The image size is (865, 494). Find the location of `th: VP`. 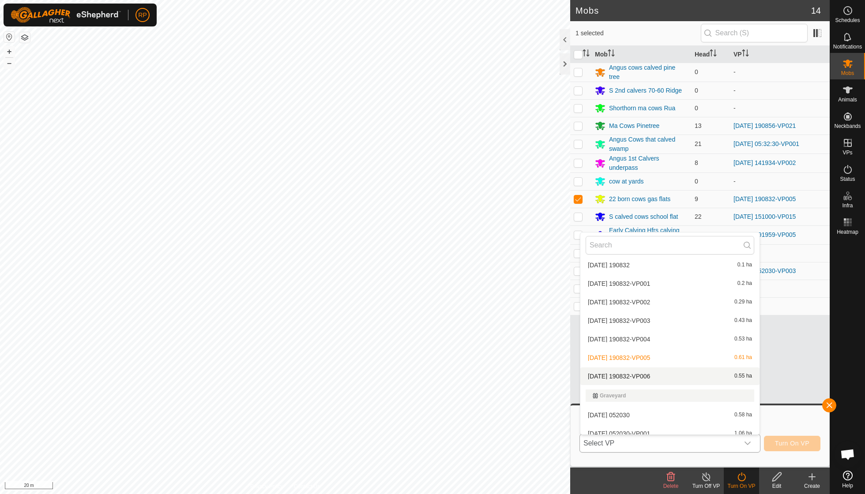

th: VP is located at coordinates (779, 54).